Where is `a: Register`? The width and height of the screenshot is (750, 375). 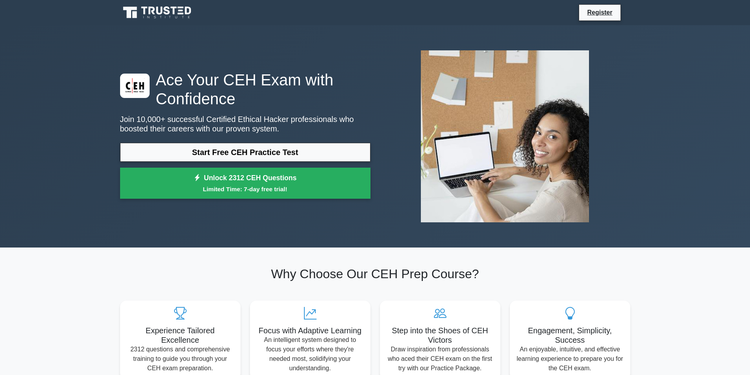
a: Register is located at coordinates (599, 12).